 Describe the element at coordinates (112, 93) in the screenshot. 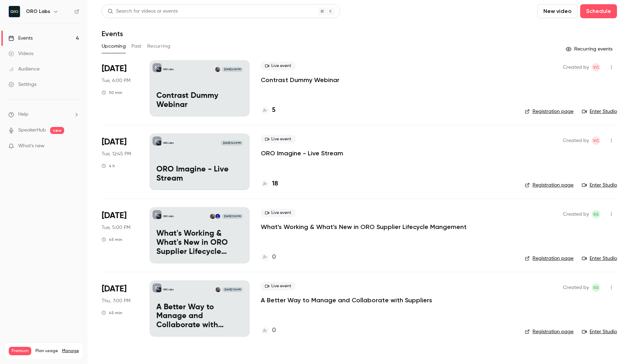

I see `div: 30 min` at that location.